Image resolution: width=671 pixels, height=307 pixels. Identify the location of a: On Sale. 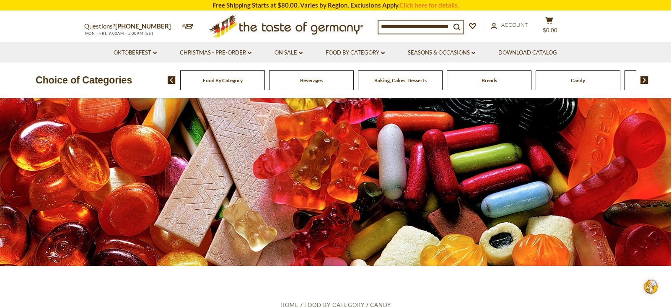
(288, 53).